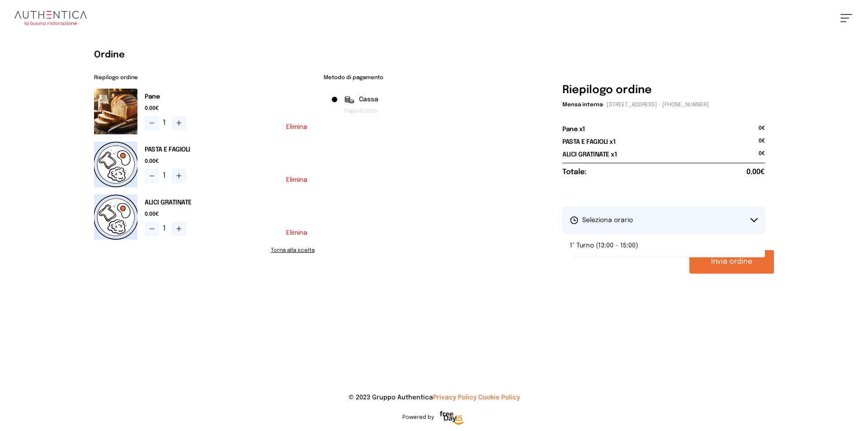 The height and width of the screenshot is (431, 868). What do you see at coordinates (452, 419) in the screenshot?
I see `img: logo-freeday.3e08031.png` at bounding box center [452, 419].